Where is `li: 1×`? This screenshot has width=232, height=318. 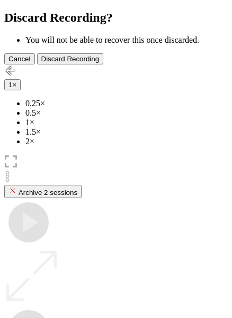 li: 1× is located at coordinates (126, 123).